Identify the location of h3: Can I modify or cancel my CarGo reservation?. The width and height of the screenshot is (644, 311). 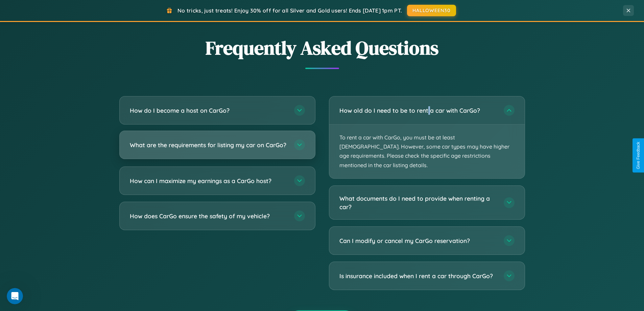
(418, 241).